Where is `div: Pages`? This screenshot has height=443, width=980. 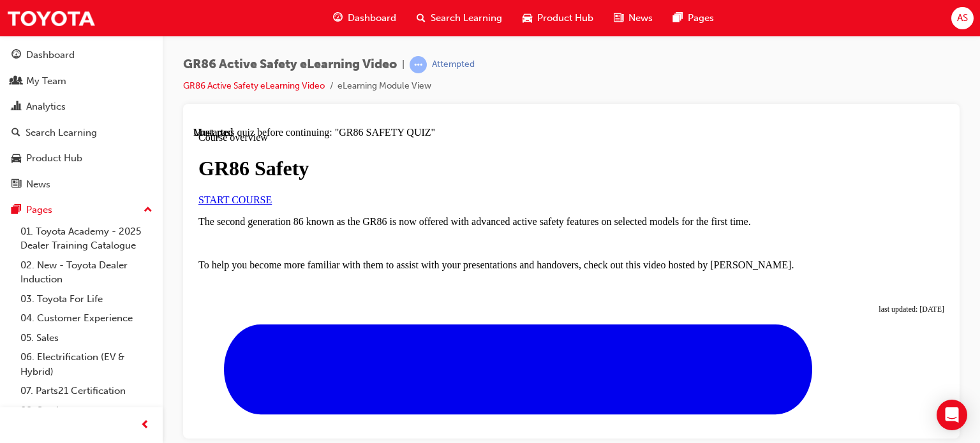
div: Pages is located at coordinates (39, 210).